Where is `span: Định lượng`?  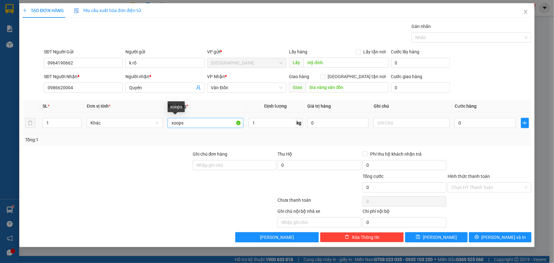
span: Định lượng is located at coordinates (275, 106).